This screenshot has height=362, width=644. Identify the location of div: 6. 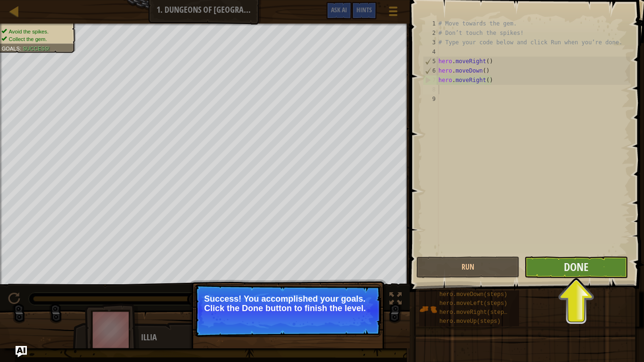
(431, 71).